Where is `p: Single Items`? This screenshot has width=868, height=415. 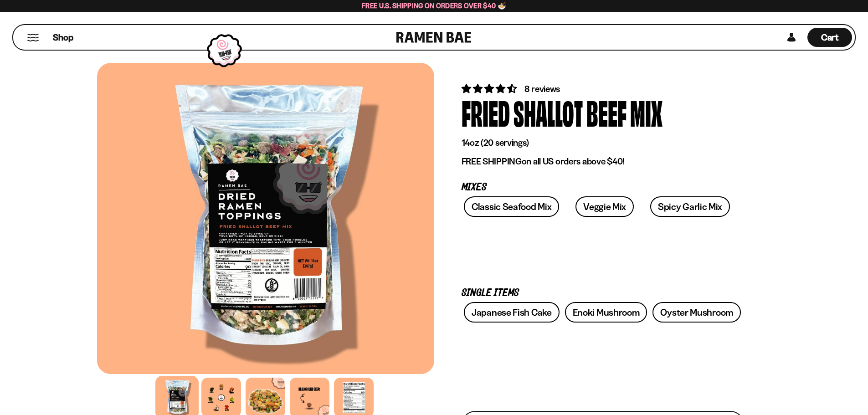
p: Single Items is located at coordinates (603, 293).